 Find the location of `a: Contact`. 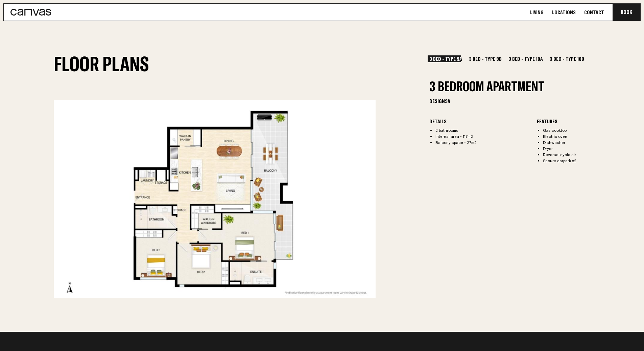

a: Contact is located at coordinates (594, 12).